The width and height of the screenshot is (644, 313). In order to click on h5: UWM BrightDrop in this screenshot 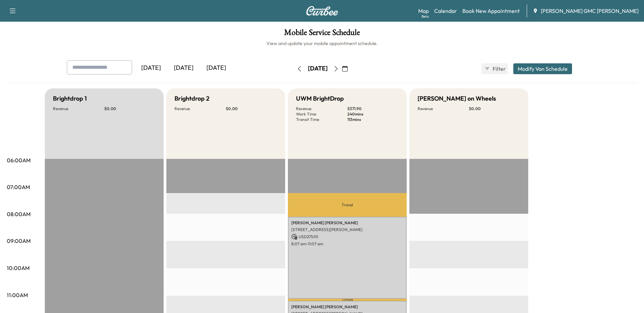, I will do `click(320, 99)`.